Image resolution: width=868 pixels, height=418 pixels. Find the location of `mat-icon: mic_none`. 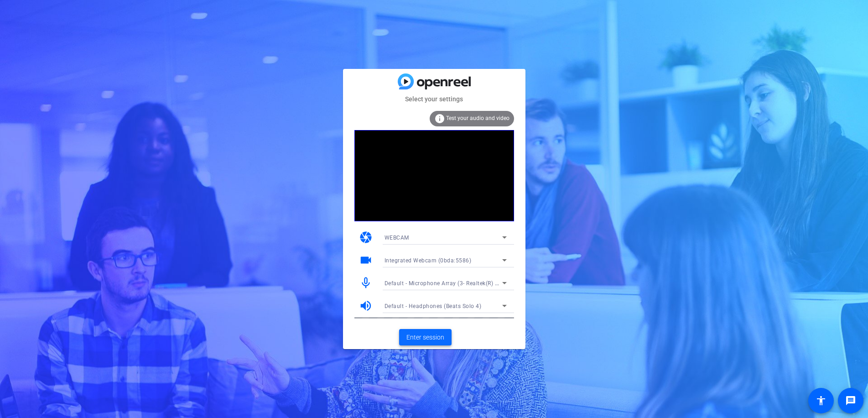

mat-icon: mic_none is located at coordinates (366, 283).